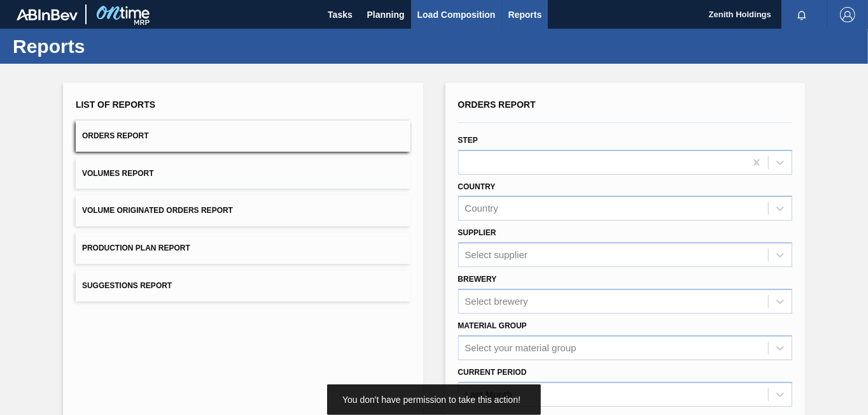  What do you see at coordinates (431, 400) in the screenshot?
I see `span: You don't have permission to take this action!` at bounding box center [431, 400].